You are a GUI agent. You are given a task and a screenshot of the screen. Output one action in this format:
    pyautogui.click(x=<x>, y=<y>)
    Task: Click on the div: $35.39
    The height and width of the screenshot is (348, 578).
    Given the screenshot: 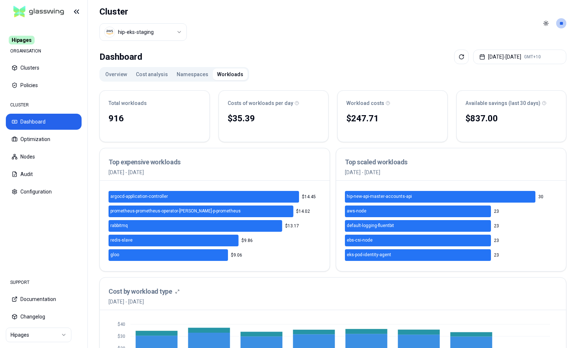 What is the action you would take?
    pyautogui.click(x=273, y=118)
    